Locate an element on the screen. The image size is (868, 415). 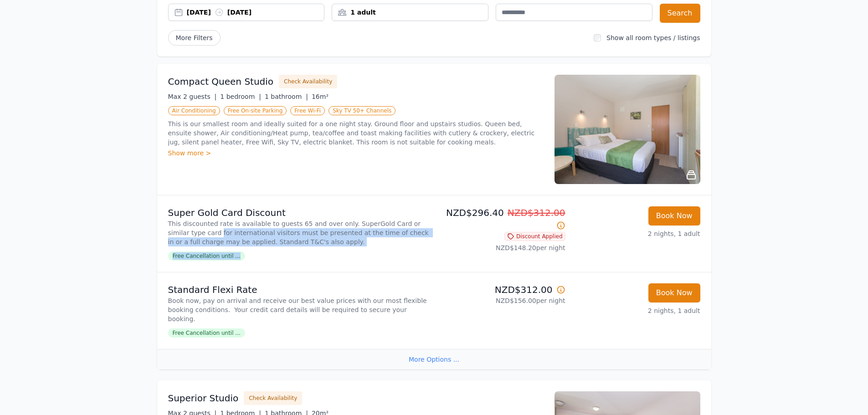
p: Standard Flexi Rate is located at coordinates (299, 290).